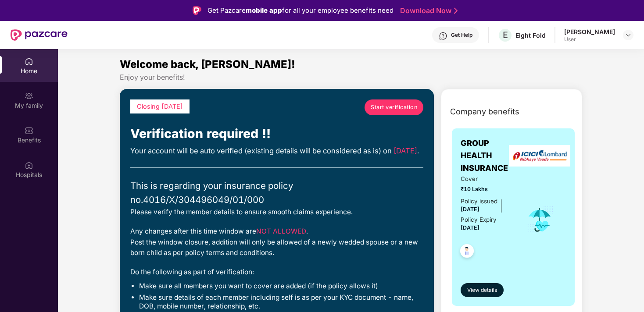 This screenshot has height=312, width=644. I want to click on img: svg+xml;base64,PHN2ZyBpZD0iSG9tZSIgeG1sbnM9Imh0dHA6Ly93d3cudzMub3JnLzIwMDAvc3ZnIiB3aWR0aD0iMjAiIG..., so click(29, 61).